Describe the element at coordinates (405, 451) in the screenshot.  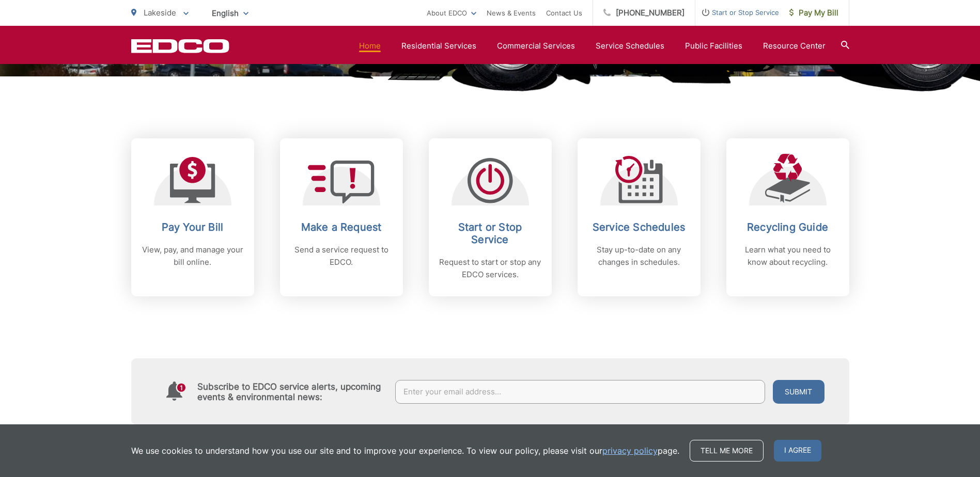
I see `p: We use cookies to understand how you use our site and to improve your experience. To view our pol...` at that location.